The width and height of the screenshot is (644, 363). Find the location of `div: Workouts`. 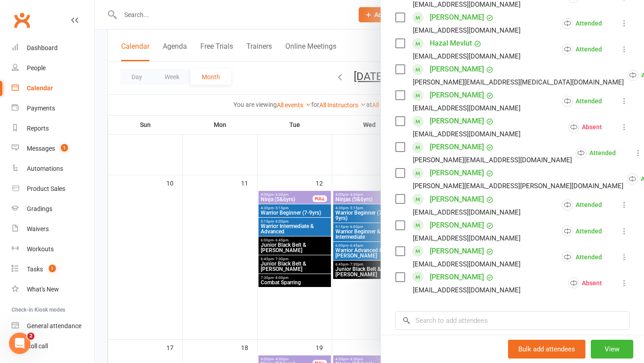

div: Workouts is located at coordinates (40, 249).